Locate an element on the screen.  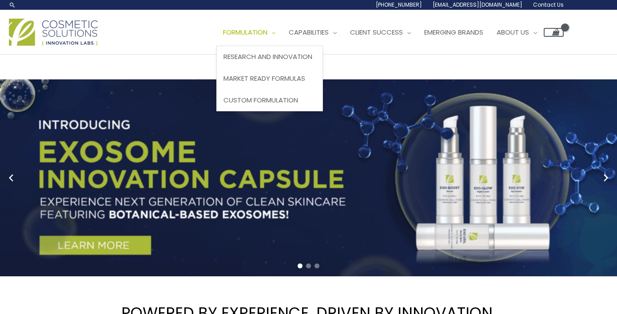
a: Client Success is located at coordinates (380, 32).